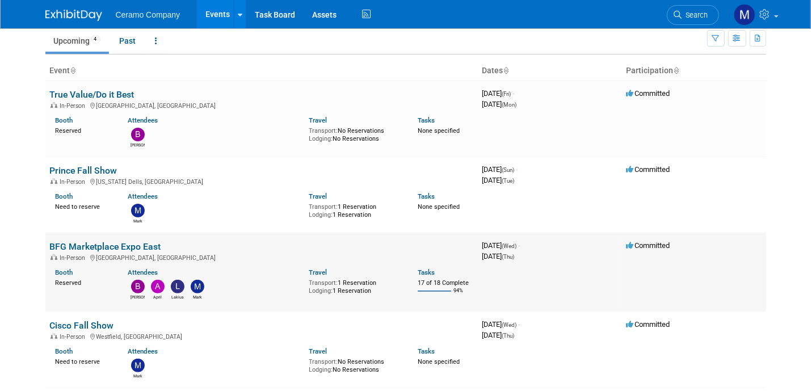  Describe the element at coordinates (508, 180) in the screenshot. I see `span: (Tue)` at that location.